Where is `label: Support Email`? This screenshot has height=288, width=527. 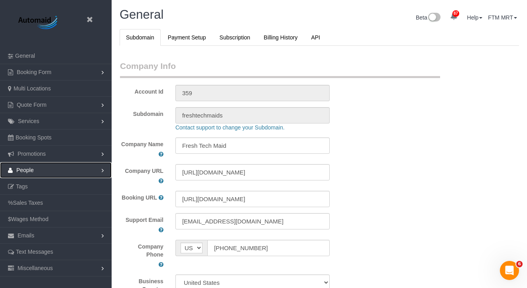 label: Support Email is located at coordinates (144, 220).